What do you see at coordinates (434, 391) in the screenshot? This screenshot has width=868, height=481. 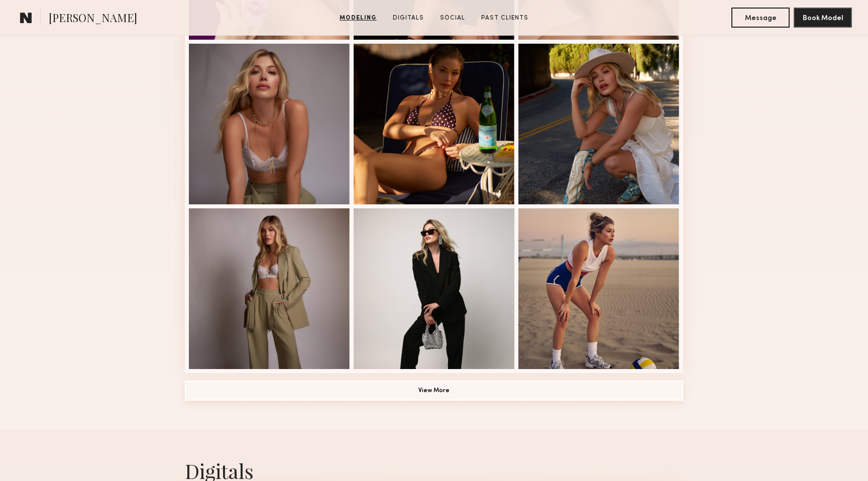 I see `button: View More` at bounding box center [434, 391].